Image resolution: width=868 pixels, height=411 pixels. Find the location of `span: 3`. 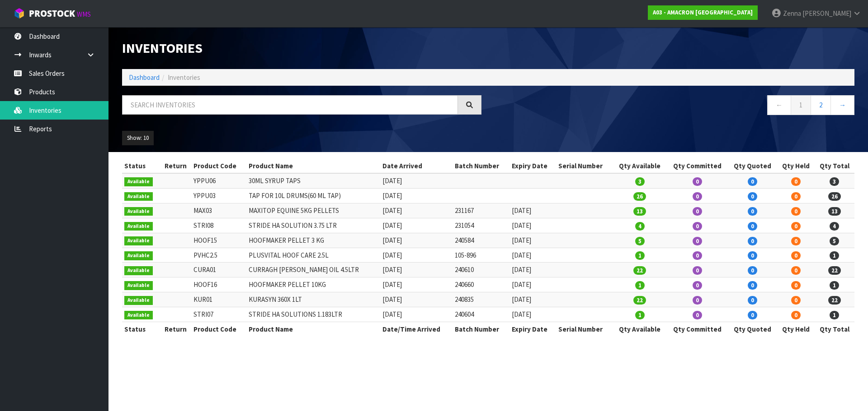

span: 3 is located at coordinates (834, 181).